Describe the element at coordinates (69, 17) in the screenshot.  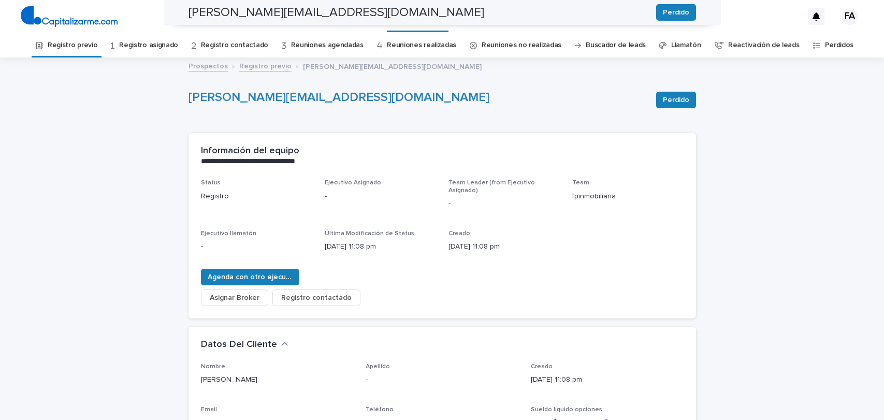
I see `img: 4arMvv9wSvmHTHbXwTim` at that location.